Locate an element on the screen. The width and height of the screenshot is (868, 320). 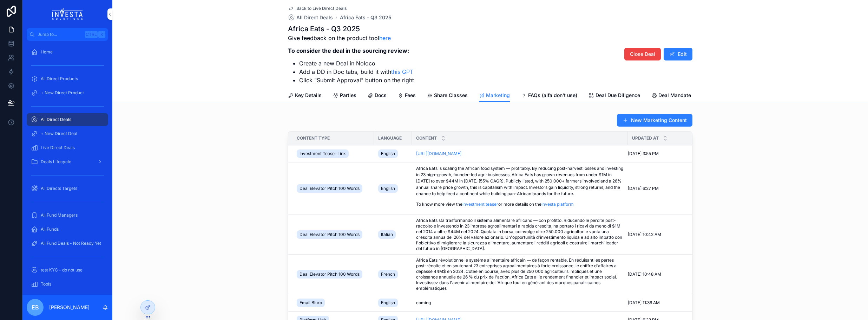
a: New Marketing Content is located at coordinates (655, 120).